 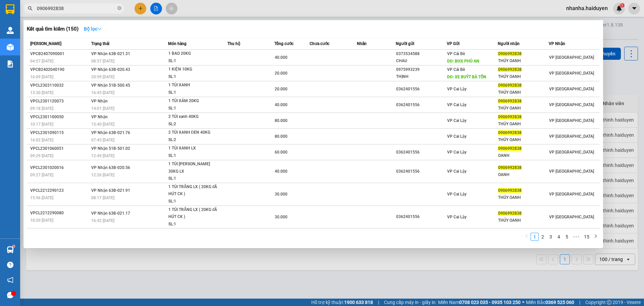 I want to click on button: left, so click(x=527, y=237).